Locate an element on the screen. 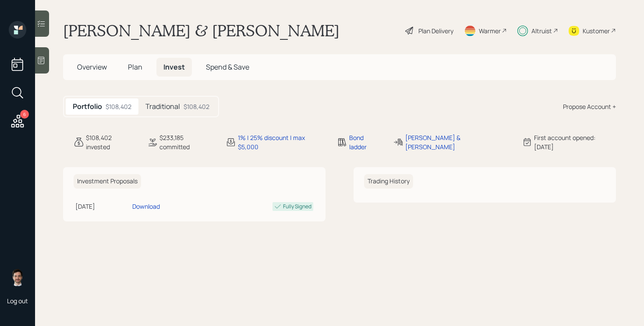 This screenshot has width=644, height=326. div: Warmer is located at coordinates (490, 30).